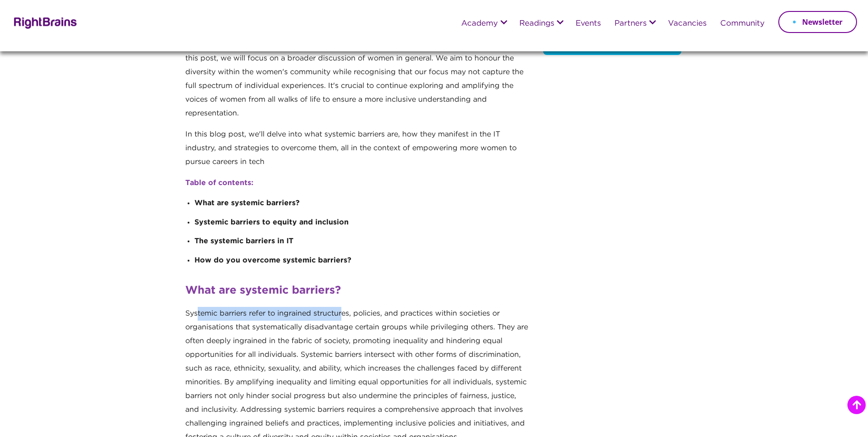  What do you see at coordinates (537, 24) in the screenshot?
I see `a: Readings` at bounding box center [537, 24].